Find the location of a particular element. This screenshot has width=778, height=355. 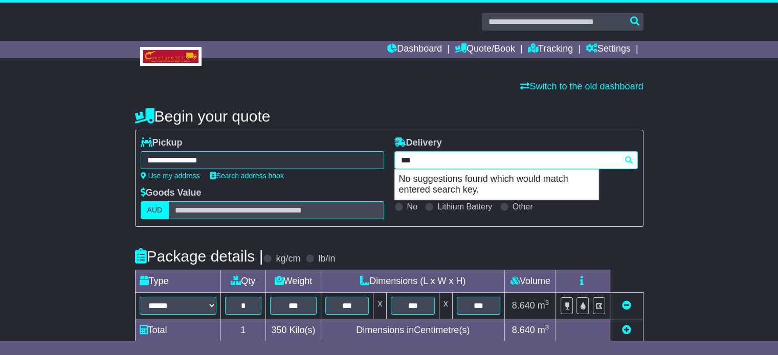

a: Switch to the old dashboard is located at coordinates (581, 86).